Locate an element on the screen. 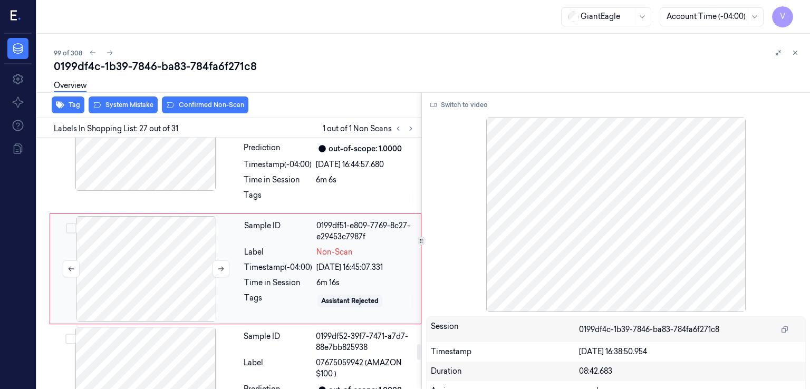 The height and width of the screenshot is (389, 810). div: Prediction is located at coordinates (277, 149).